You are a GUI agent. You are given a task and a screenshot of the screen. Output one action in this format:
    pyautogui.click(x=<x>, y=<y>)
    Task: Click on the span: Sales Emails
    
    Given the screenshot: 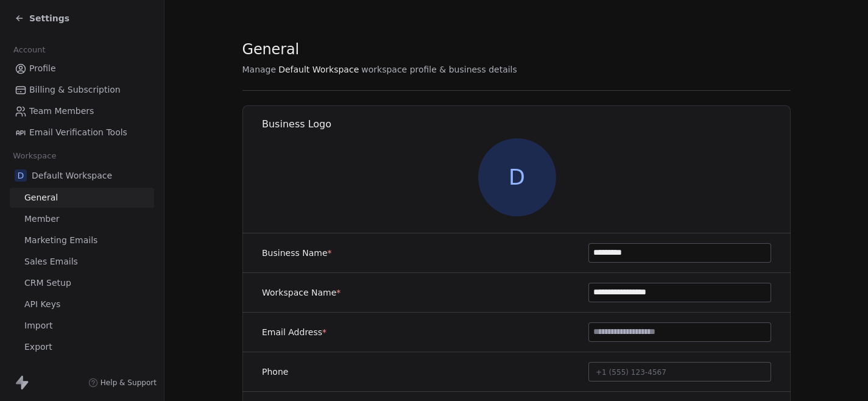 What is the action you would take?
    pyautogui.click(x=51, y=262)
    